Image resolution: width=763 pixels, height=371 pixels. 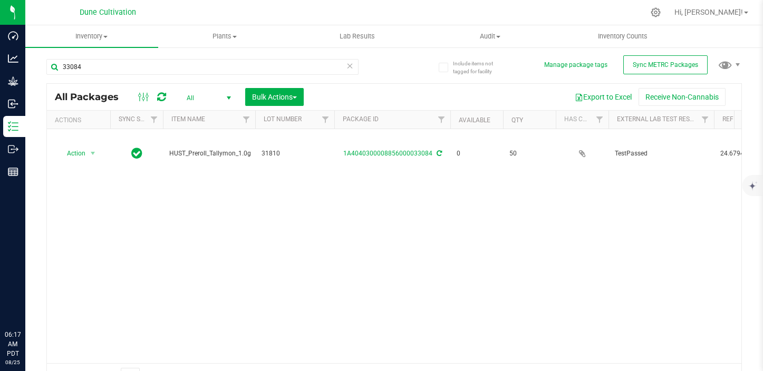 What do you see at coordinates (282, 119) in the screenshot?
I see `a: Lot Number` at bounding box center [282, 119].